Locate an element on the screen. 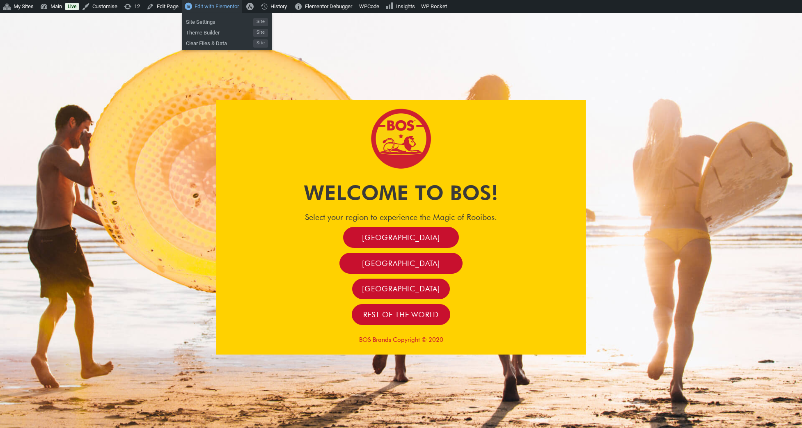 Image resolution: width=802 pixels, height=428 pixels. a: Site SettingsSite is located at coordinates (227, 21).